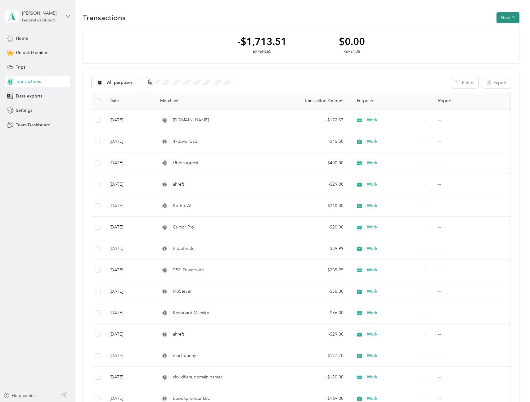  Describe the element at coordinates (184, 355) in the screenshot. I see `span: mechbunny` at that location.